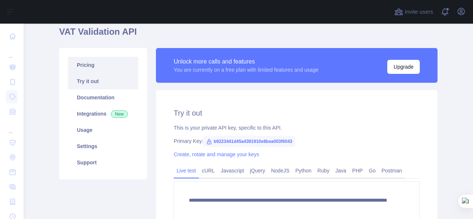  What do you see at coordinates (297, 141) in the screenshot?
I see `div: Primary Key:` at bounding box center [297, 141].